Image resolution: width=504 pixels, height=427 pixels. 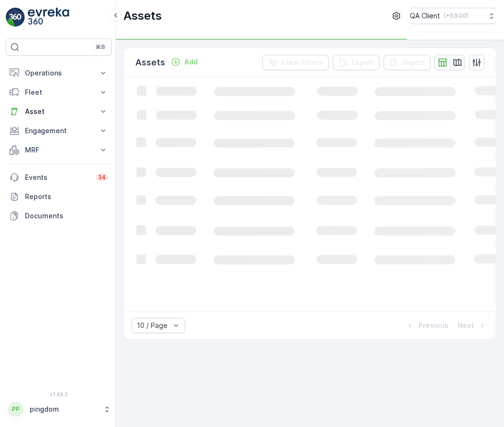 What do you see at coordinates (59, 112) in the screenshot?
I see `button: Asset` at bounding box center [59, 112].